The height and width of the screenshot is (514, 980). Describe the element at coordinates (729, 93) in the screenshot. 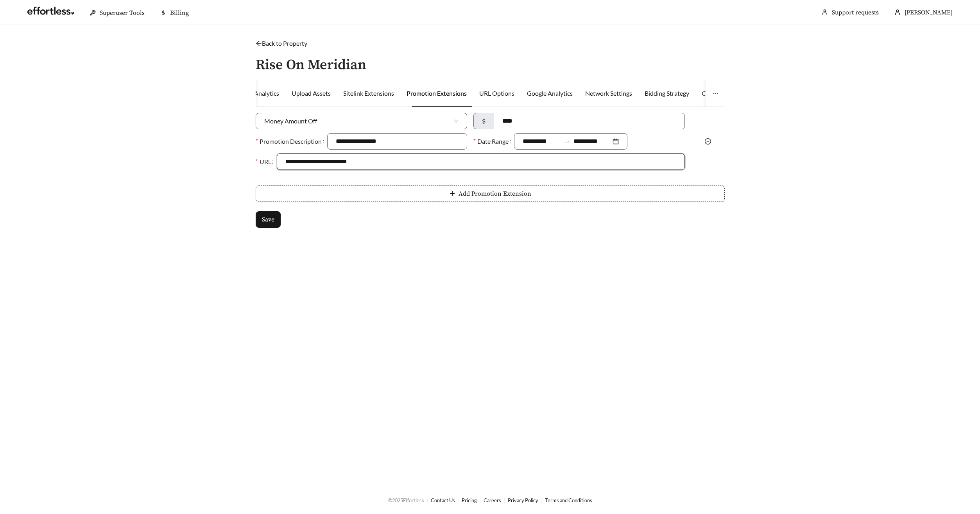

I see `div: Conversion Tracking` at that location.